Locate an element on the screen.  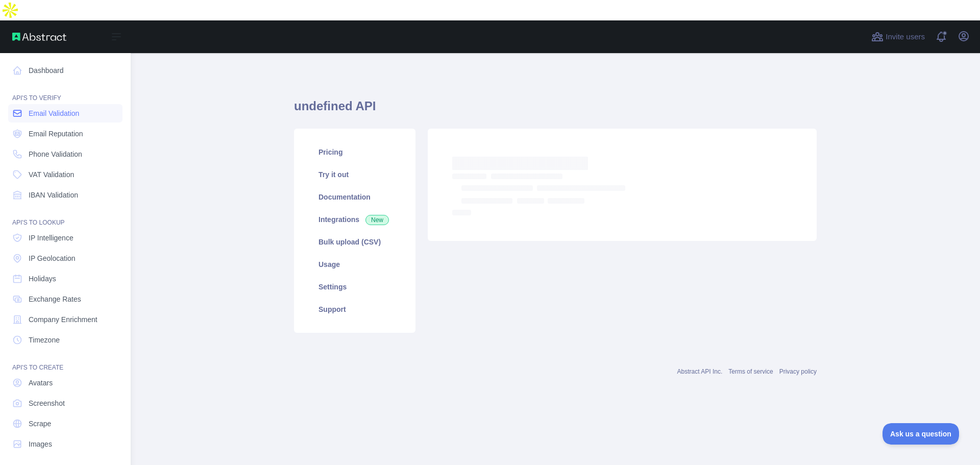
a: Documentation is located at coordinates (355, 197).